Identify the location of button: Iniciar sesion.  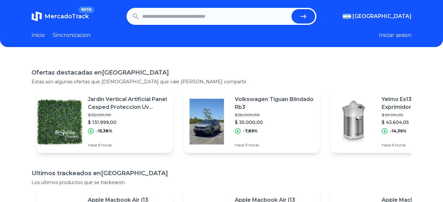
(395, 35).